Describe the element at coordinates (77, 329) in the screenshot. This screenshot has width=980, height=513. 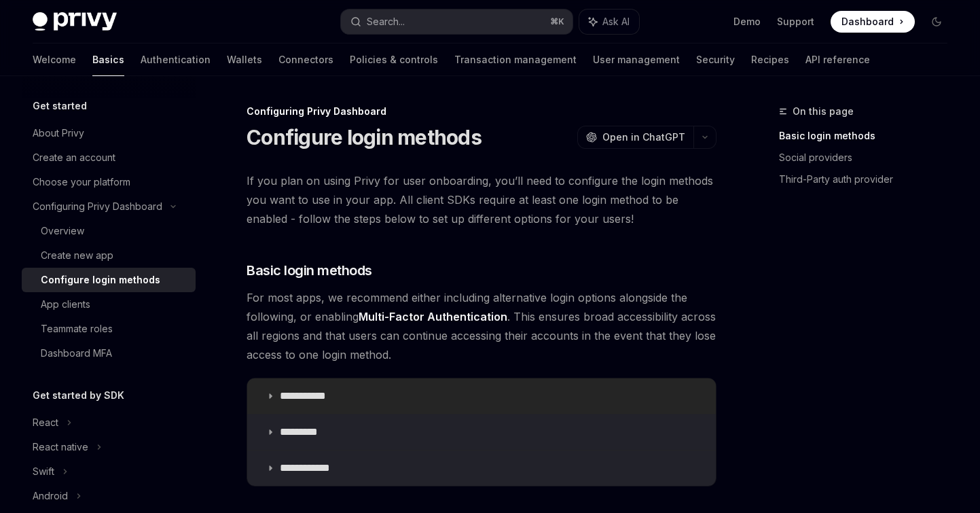
I see `div: Teammate roles` at that location.